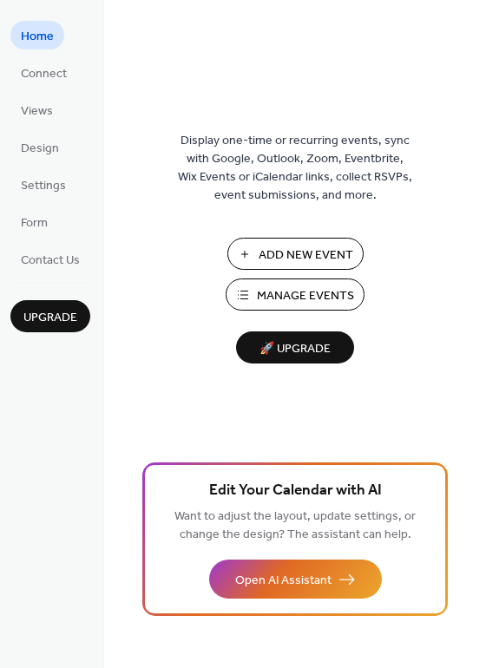 The width and height of the screenshot is (486, 668). I want to click on span: Contact Us, so click(50, 260).